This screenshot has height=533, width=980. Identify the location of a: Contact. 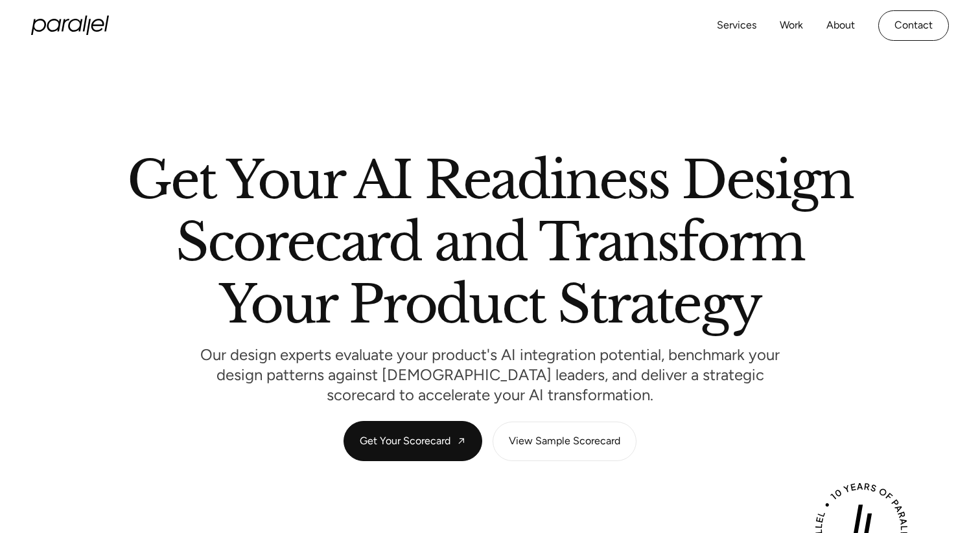
(913, 25).